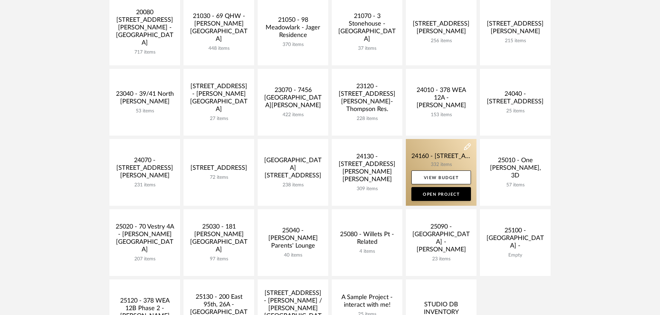 This screenshot has height=315, width=660. Describe the element at coordinates (145, 111) in the screenshot. I see `div: 53 items` at that location.